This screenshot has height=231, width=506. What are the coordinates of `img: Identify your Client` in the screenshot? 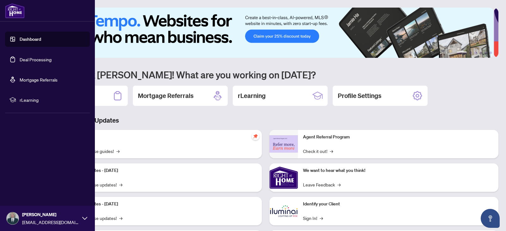 It's located at (283, 211).